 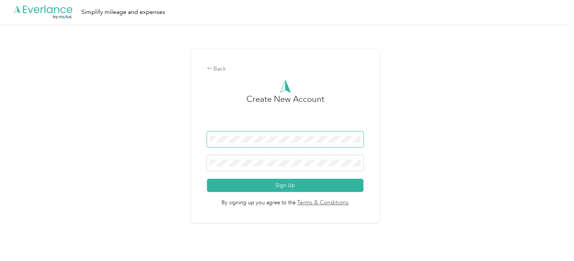 I want to click on a: Terms & Conditions, so click(x=322, y=203).